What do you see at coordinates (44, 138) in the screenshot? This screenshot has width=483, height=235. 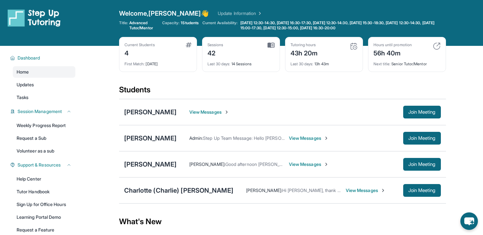 I see `a: Request a Sub` at bounding box center [44, 138].